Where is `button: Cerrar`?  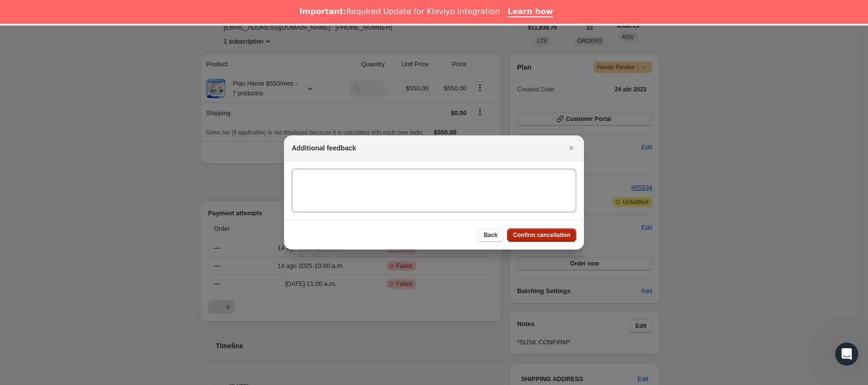
button: Cerrar is located at coordinates (571, 149).